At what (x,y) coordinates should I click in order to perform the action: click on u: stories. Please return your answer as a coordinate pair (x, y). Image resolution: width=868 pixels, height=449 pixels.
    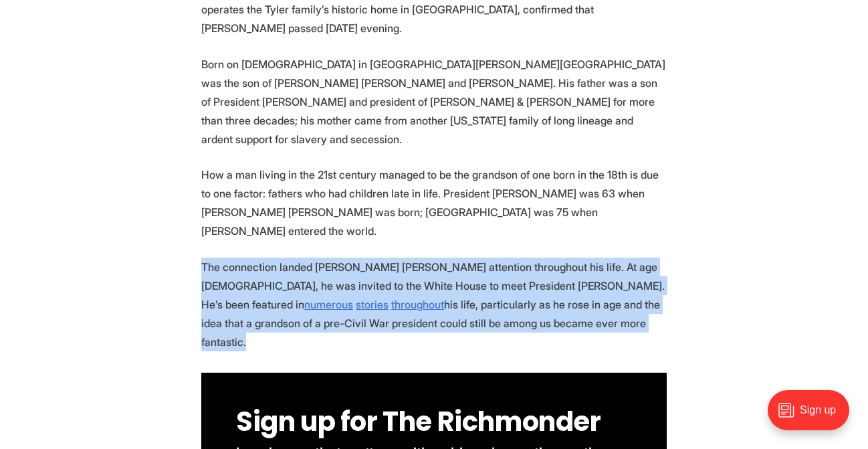
    Looking at the image, I should click on (372, 304).